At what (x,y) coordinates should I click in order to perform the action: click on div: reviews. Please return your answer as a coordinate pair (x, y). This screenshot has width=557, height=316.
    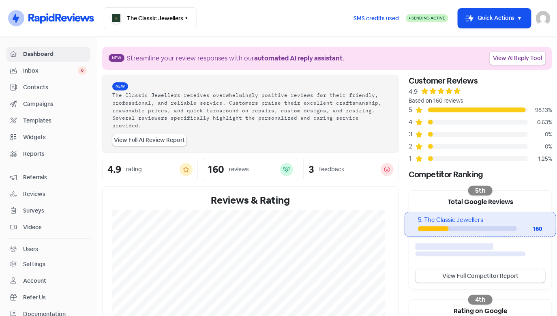
    Looking at the image, I should click on (239, 169).